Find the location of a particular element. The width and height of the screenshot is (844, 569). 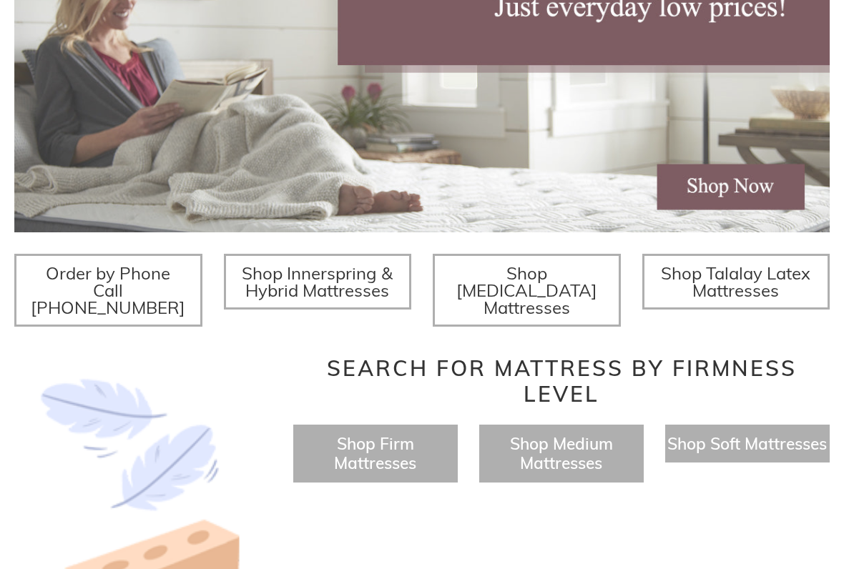

a: Shop Medium Mattresses is located at coordinates (562, 454).